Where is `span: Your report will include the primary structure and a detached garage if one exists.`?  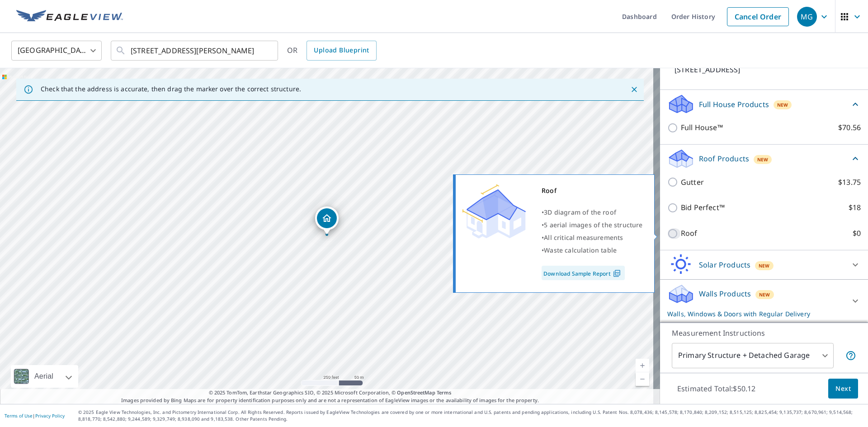
span: Your report will include the primary structure and a detached garage if one exists. is located at coordinates (851, 356).